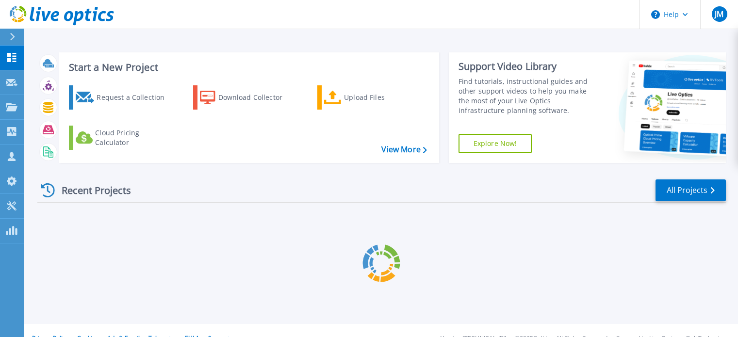 The width and height of the screenshot is (738, 337). Describe the element at coordinates (123, 138) in the screenshot. I see `a: Cloud Pricing Calculator` at that location.